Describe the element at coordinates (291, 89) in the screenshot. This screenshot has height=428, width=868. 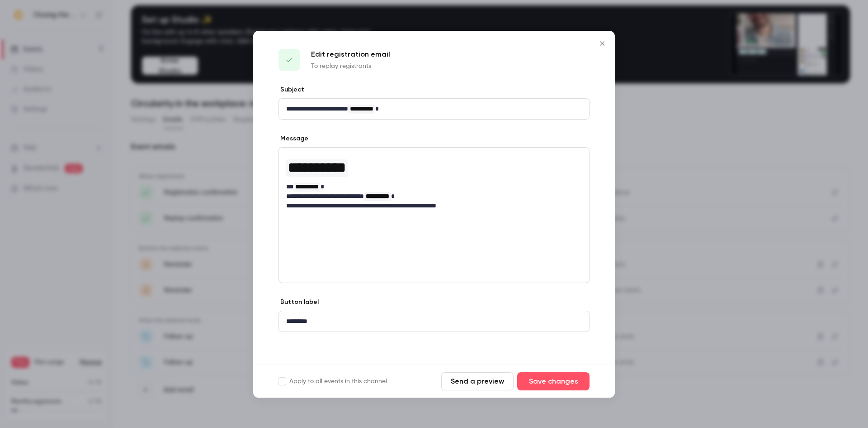
I see `label: Subject` at that location.